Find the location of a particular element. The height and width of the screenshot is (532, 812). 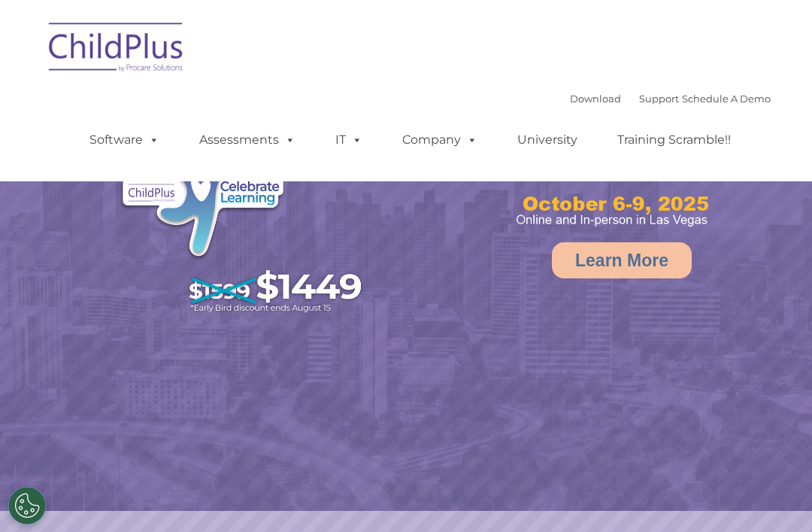

button: Cookies Settings is located at coordinates (27, 506).